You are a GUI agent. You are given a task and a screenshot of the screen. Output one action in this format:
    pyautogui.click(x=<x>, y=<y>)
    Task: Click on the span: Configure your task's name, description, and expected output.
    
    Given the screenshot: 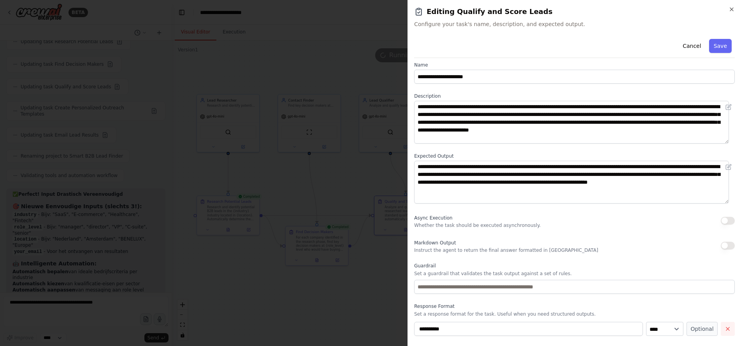 What is the action you would take?
    pyautogui.click(x=574, y=24)
    